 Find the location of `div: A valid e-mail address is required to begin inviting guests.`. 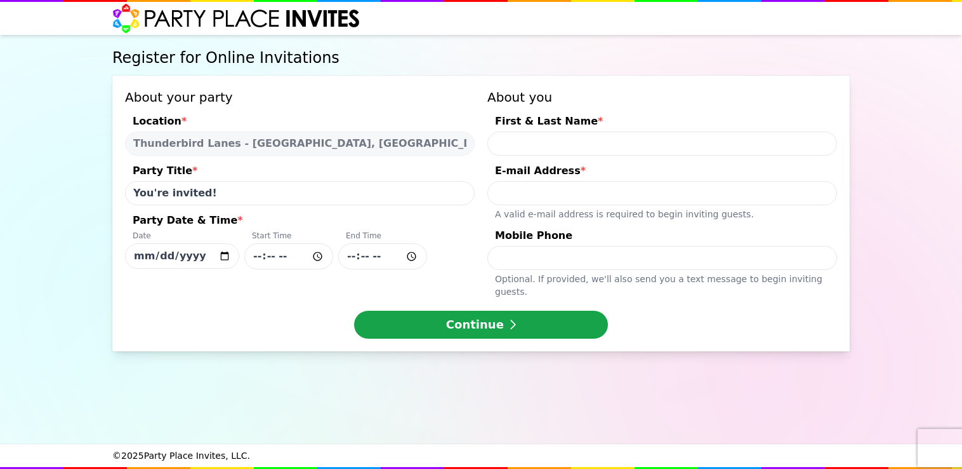

div: A valid e-mail address is required to begin inviting guests. is located at coordinates (662, 213).